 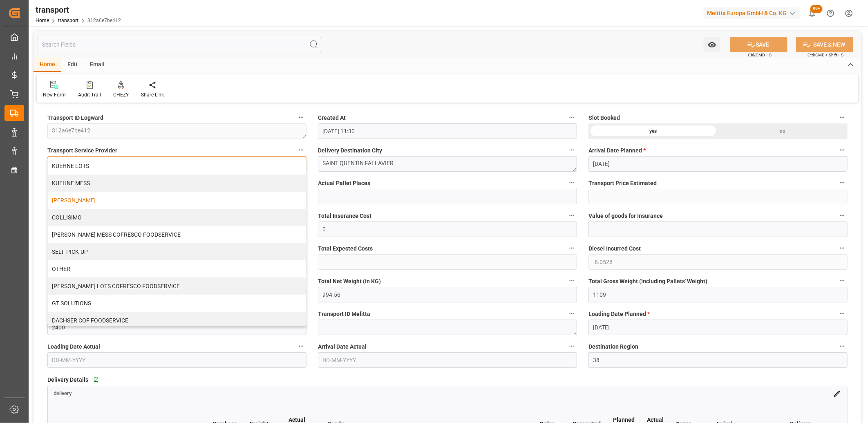 I want to click on span: delivery, so click(x=63, y=393).